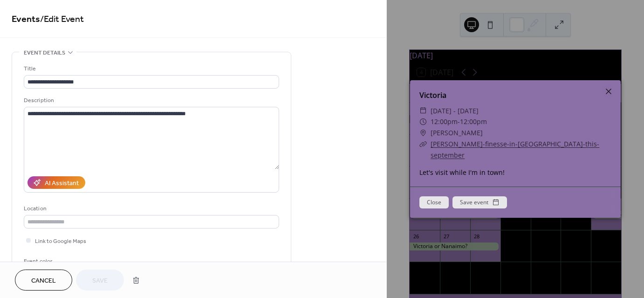  Describe the element at coordinates (515, 172) in the screenshot. I see `div: Let's visit while I'm in town!` at that location.